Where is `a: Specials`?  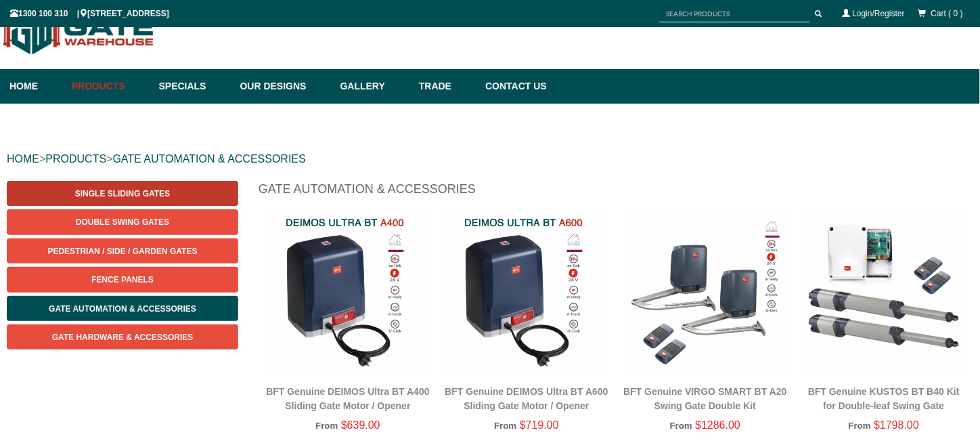 a: Specials is located at coordinates (193, 86).